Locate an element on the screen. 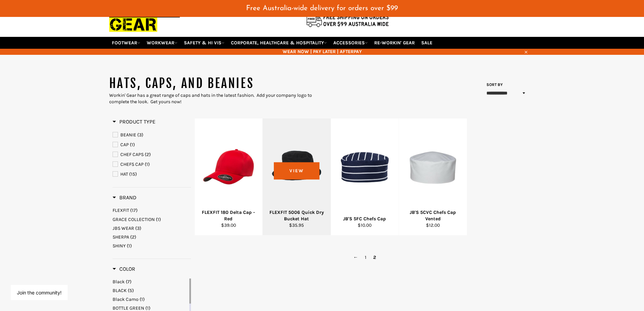 The height and width of the screenshot is (311, 644). div: FLEXFIT 5006 Quick Dry Bucket Hat is located at coordinates (297, 216).